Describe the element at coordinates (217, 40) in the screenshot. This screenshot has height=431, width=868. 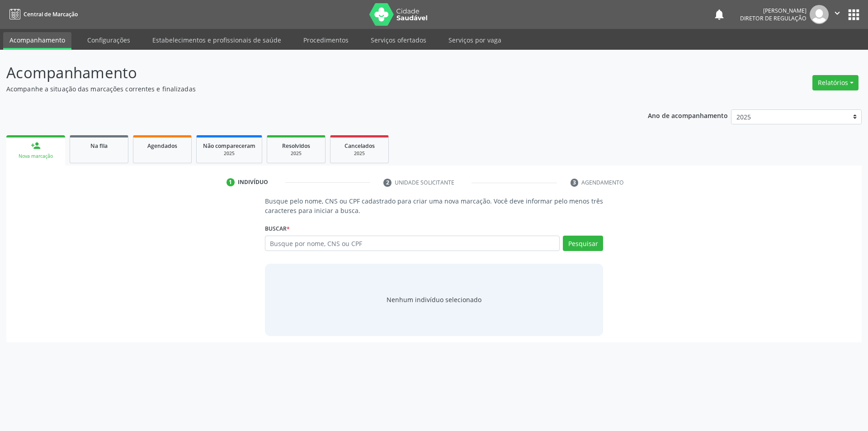
I see `a: Estabelecimentos e profissionais de saúde` at that location.